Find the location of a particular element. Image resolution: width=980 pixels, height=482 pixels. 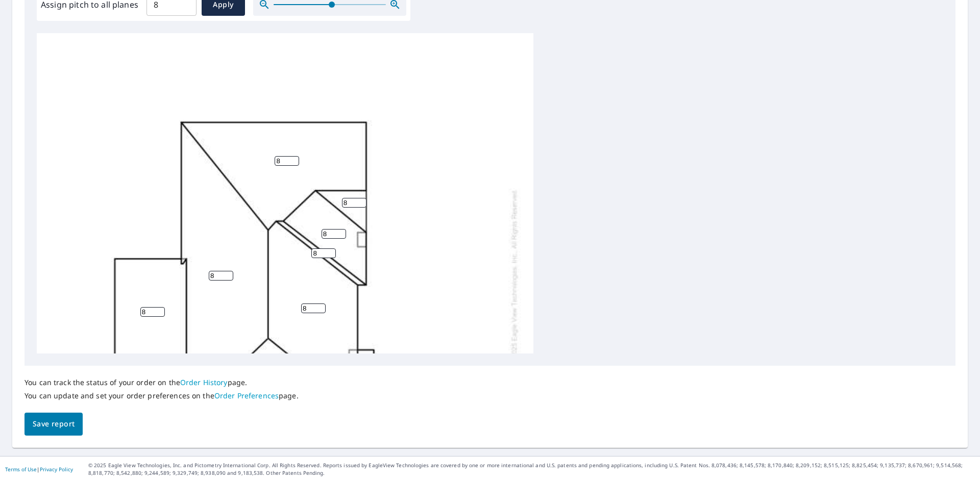

span: Save report is located at coordinates (54, 424).